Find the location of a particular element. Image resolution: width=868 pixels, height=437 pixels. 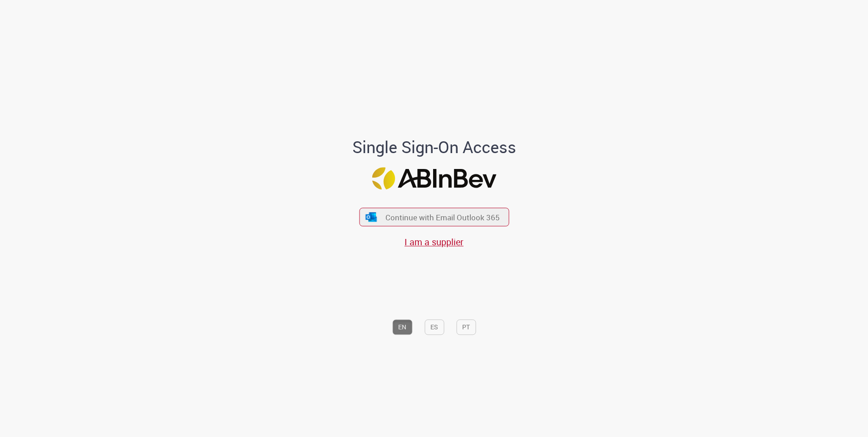

button: EN is located at coordinates (403, 327).